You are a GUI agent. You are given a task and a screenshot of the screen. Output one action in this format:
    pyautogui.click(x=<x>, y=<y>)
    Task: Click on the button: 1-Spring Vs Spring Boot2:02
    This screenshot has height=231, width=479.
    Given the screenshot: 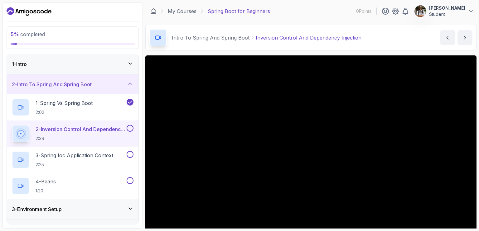 What is the action you would take?
    pyautogui.click(x=73, y=108)
    